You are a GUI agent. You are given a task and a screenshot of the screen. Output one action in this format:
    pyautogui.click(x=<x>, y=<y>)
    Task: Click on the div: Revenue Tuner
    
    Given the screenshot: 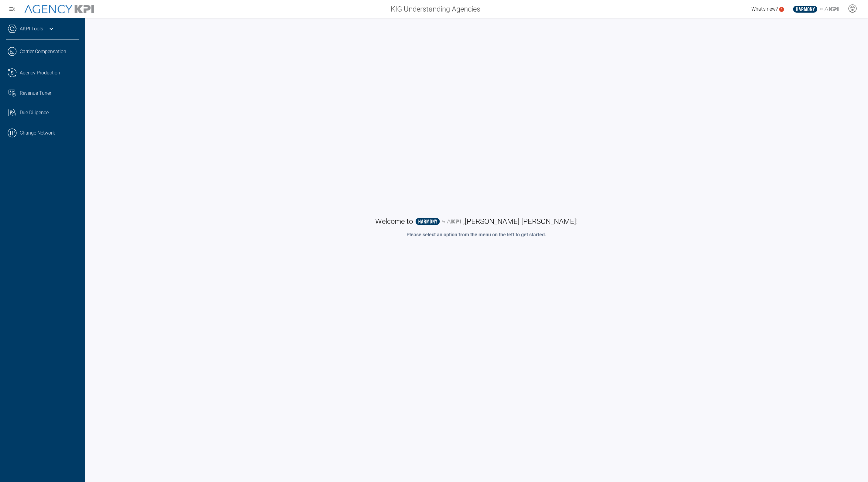 What is the action you would take?
    pyautogui.click(x=49, y=93)
    